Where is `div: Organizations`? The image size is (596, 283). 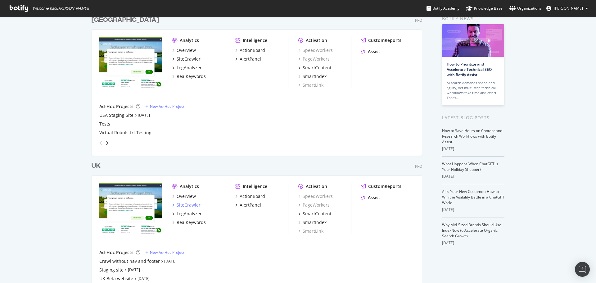
div: Organizations is located at coordinates (525, 8).